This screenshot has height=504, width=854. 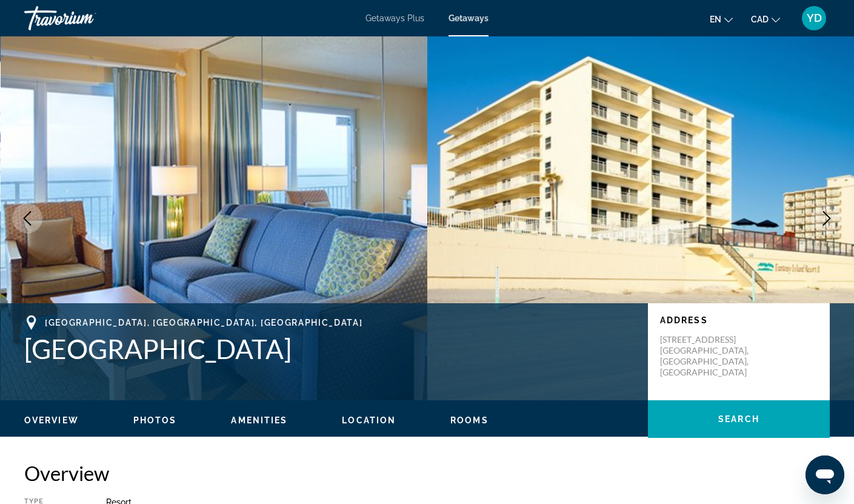 I want to click on span: YD, so click(x=814, y=18).